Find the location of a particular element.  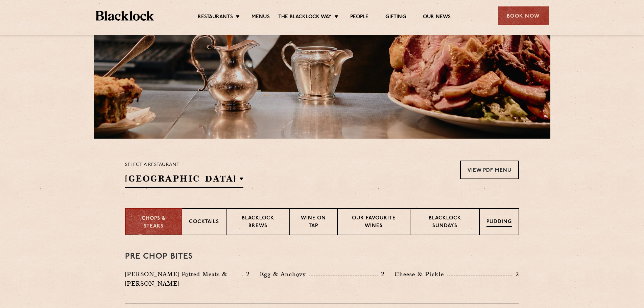

p: Chops & Steaks is located at coordinates (153, 223).